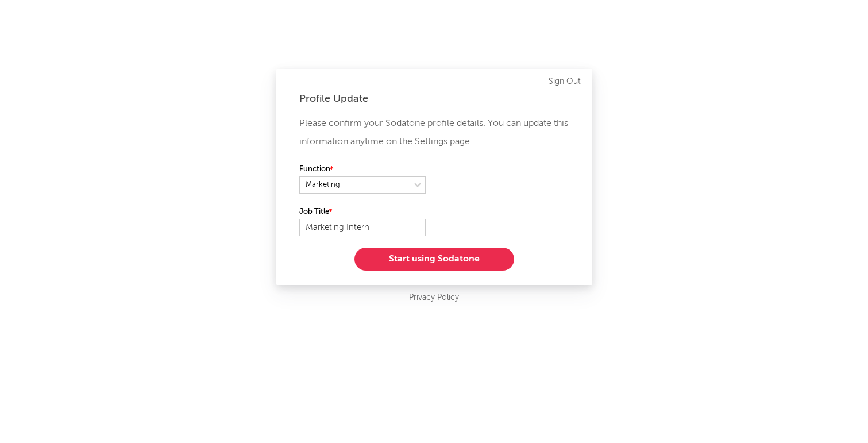 This screenshot has height=443, width=868. I want to click on a: Sign Out, so click(565, 82).